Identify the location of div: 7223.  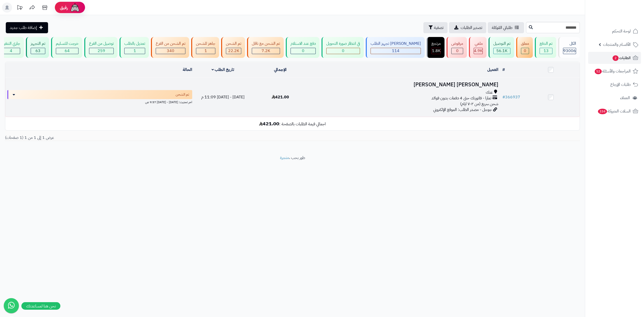
(266, 51).